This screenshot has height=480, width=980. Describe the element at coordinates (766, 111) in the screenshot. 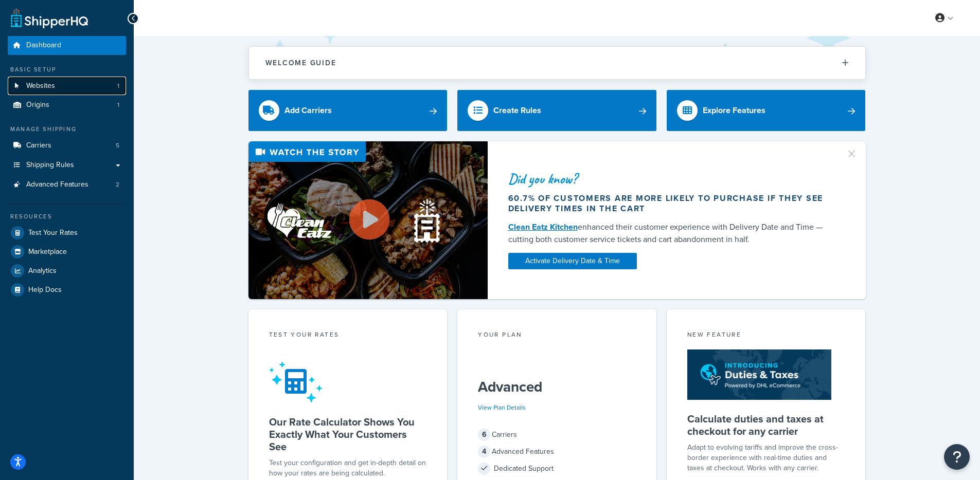

I see `a: Explore Features` at that location.